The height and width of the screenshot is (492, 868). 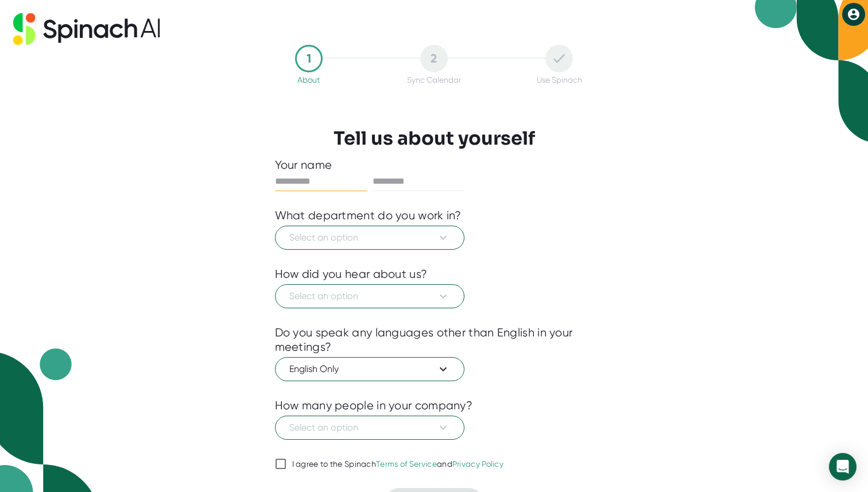 I want to click on h3: Tell us about yourself, so click(x=434, y=139).